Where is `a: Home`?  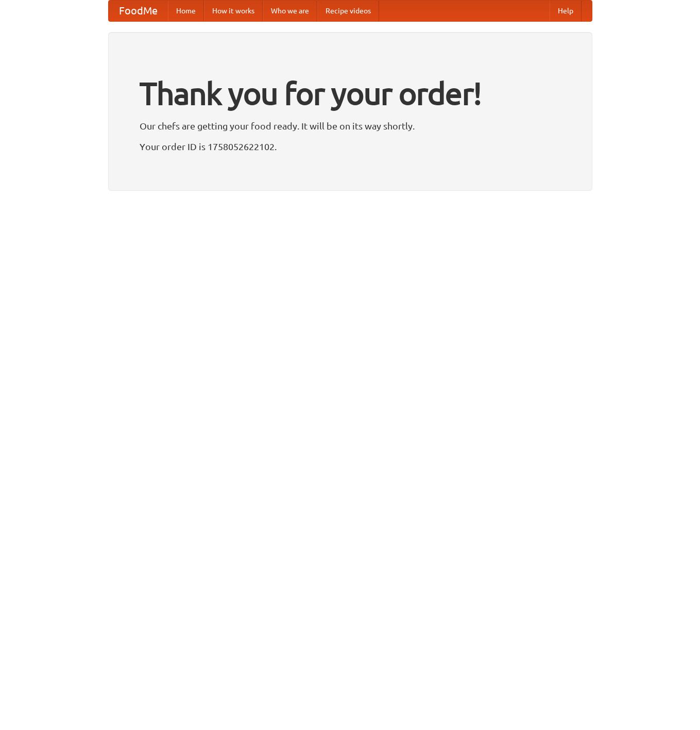
a: Home is located at coordinates (186, 10).